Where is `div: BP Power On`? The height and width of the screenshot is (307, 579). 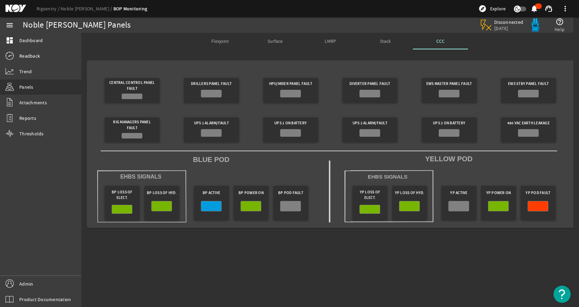 div: BP Power On is located at coordinates (251, 193).